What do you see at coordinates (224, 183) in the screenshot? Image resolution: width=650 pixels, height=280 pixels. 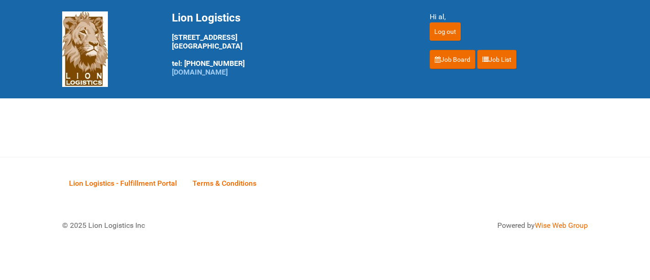 I see `a: Terms & Conditions` at bounding box center [224, 183].